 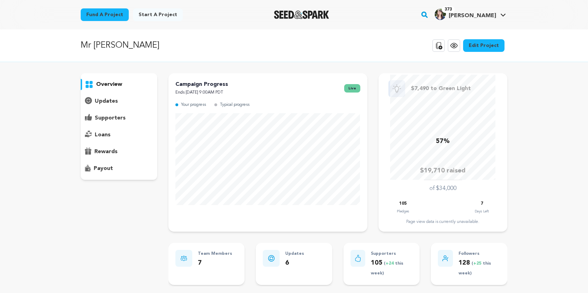 What do you see at coordinates (448, 9) in the screenshot?
I see `span: 373` at bounding box center [448, 9].